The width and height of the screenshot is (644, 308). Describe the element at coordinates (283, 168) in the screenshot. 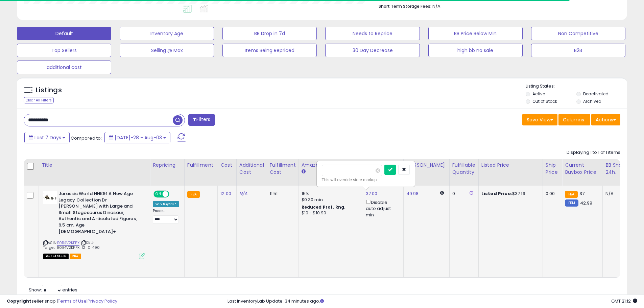

I see `div: Fulfillment Cost` at that location.